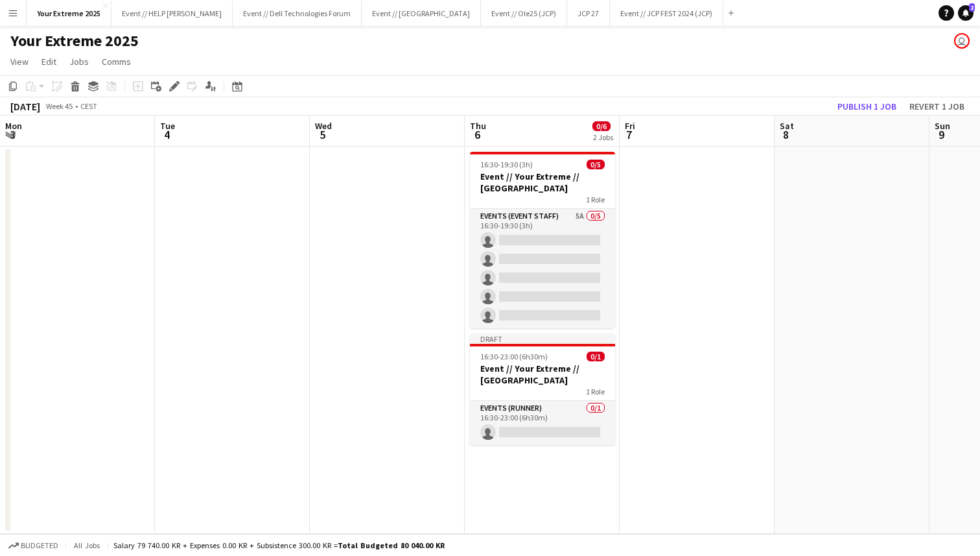  I want to click on span: Tue, so click(167, 126).